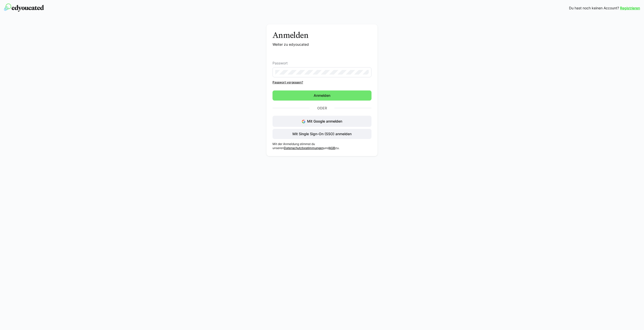  Describe the element at coordinates (322, 108) in the screenshot. I see `p: Oder` at that location.